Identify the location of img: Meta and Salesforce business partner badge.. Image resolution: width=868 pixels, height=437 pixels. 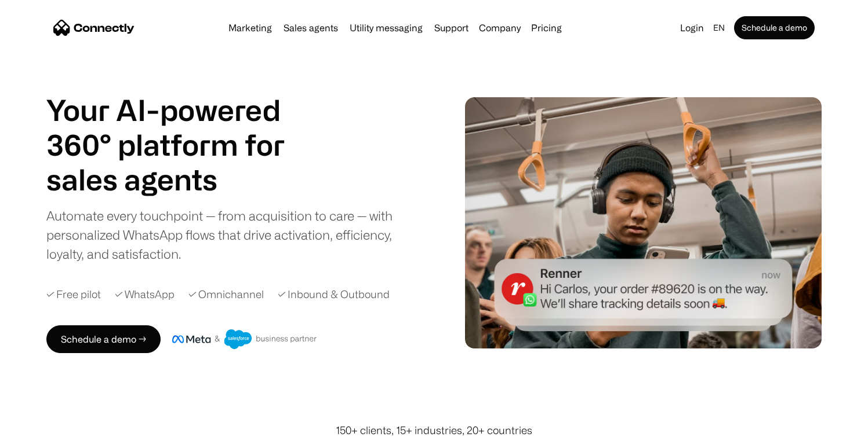
(244, 339).